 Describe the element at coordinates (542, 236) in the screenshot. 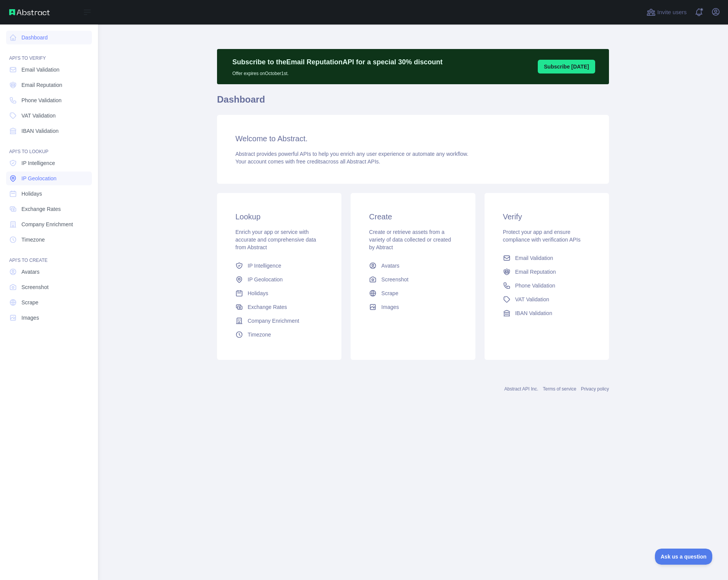

I see `span: Protect your app and ensure compliance with verification APIs` at that location.